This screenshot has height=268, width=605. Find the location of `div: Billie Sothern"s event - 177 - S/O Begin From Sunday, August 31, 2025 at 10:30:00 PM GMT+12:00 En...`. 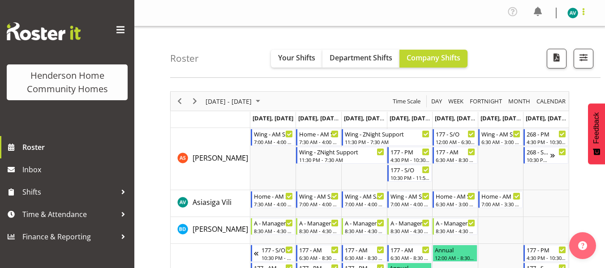

div: Billie Sothern"s event - 177 - S/O Begin From Sunday, August 31, 2025 at 10:30:00 PM GMT+12:00 En... is located at coordinates (273, 254).